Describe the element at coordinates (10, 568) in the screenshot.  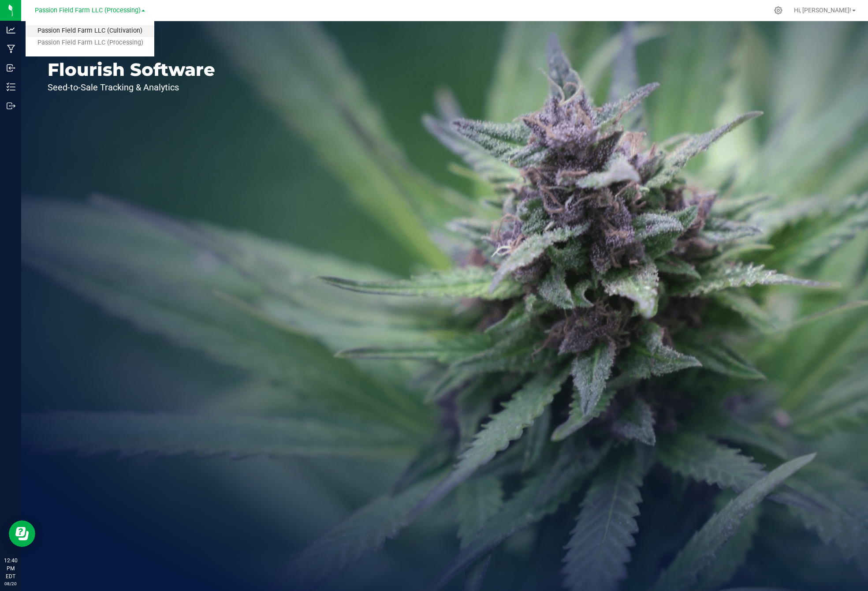
I see `p: 12:40 PM EDT` at that location.